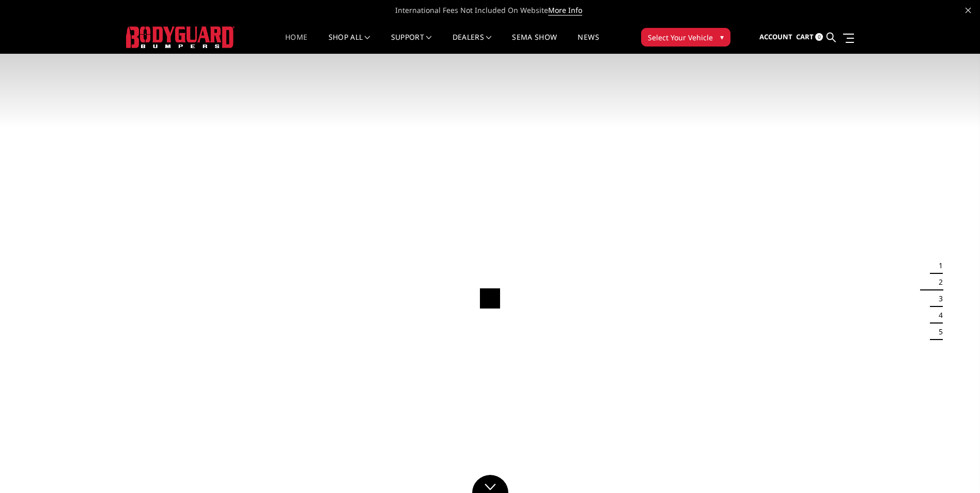 This screenshot has width=980, height=493. What do you see at coordinates (296, 43) in the screenshot?
I see `a: Home` at bounding box center [296, 43].